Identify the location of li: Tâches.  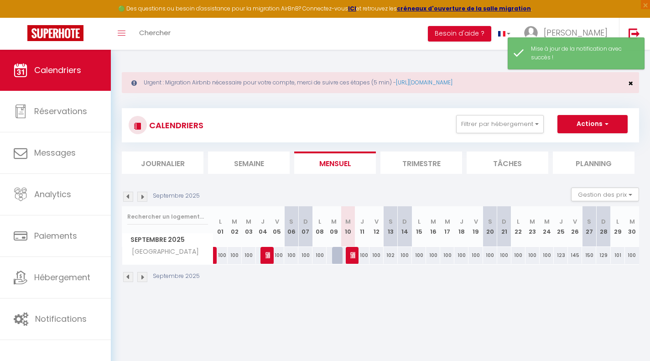
(507, 162).